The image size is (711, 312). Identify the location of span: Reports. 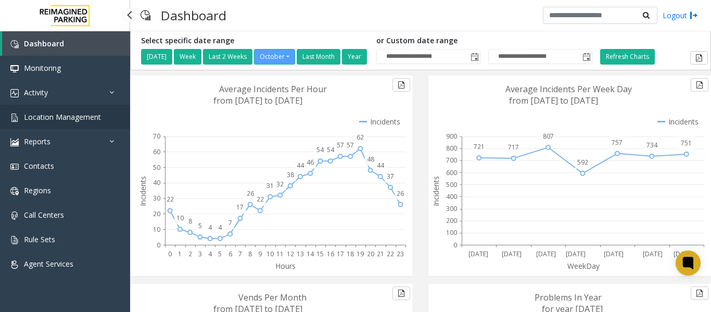
(37, 141).